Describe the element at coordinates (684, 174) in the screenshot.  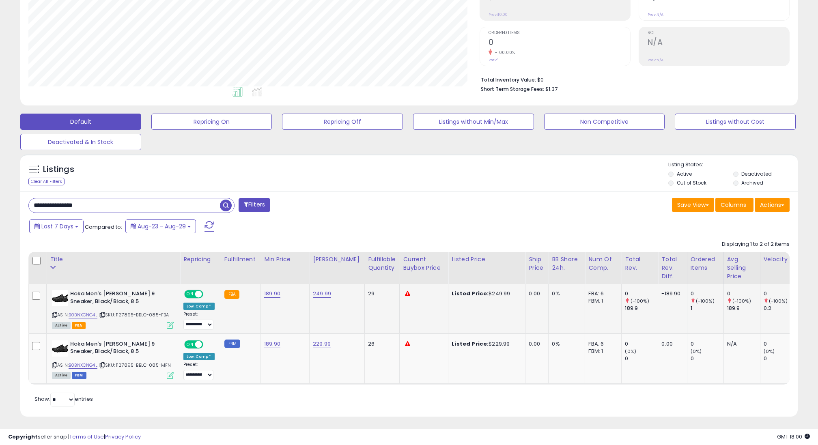
I see `label: Active` at that location.